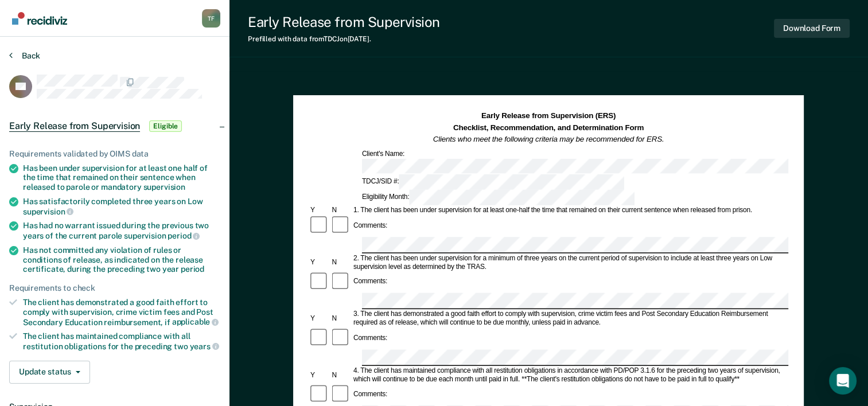 The height and width of the screenshot is (406, 868). What do you see at coordinates (211, 18) in the screenshot?
I see `div: T F` at bounding box center [211, 18].